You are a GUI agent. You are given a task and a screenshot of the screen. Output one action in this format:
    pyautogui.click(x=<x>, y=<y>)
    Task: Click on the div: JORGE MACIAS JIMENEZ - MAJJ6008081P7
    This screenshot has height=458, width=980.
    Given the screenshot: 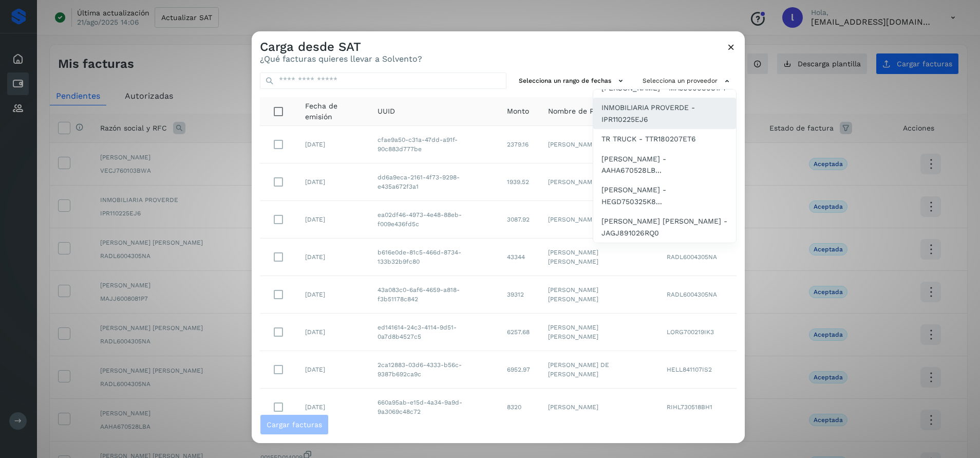 What is the action you would take?
    pyautogui.click(x=665, y=88)
    